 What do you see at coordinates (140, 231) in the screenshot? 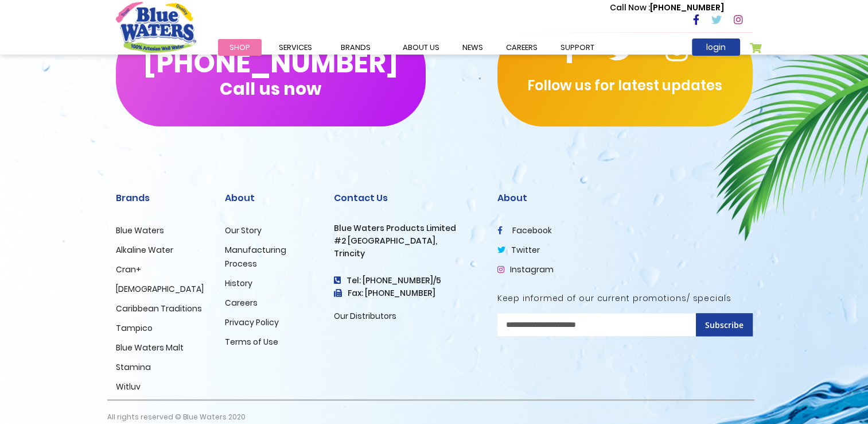
I see `a: Blue Waters` at bounding box center [140, 231].